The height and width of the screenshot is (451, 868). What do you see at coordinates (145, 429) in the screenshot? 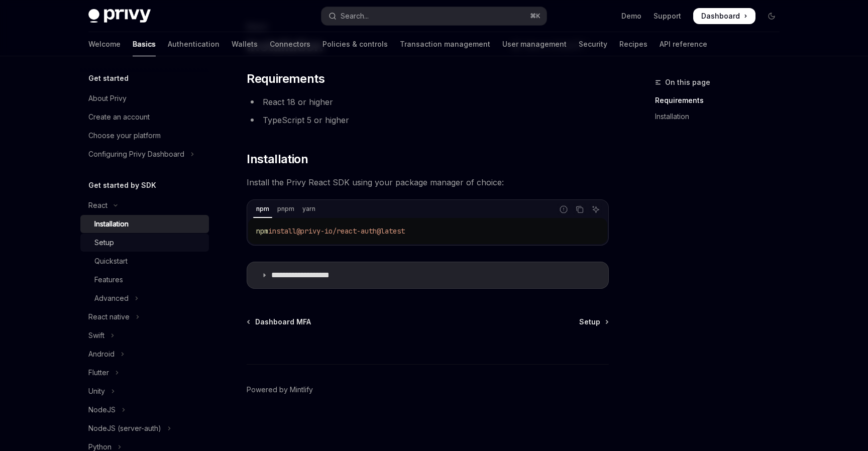
I see `button: Toggle NodeJS (server-auth) section` at bounding box center [145, 429].